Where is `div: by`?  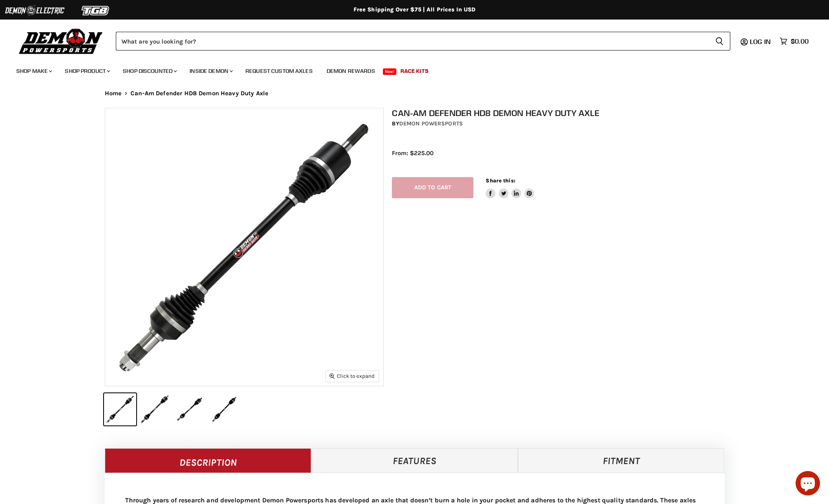
div: by is located at coordinates (562, 124).